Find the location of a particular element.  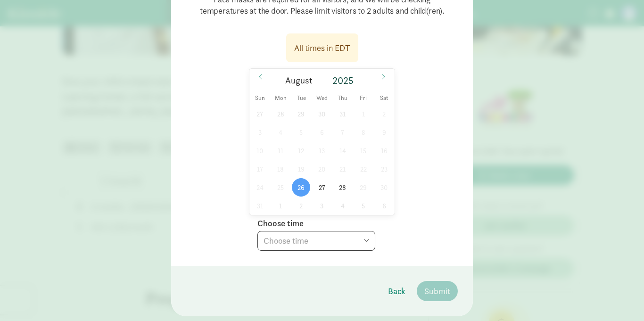

span: August 26, 2025 is located at coordinates (301, 187).